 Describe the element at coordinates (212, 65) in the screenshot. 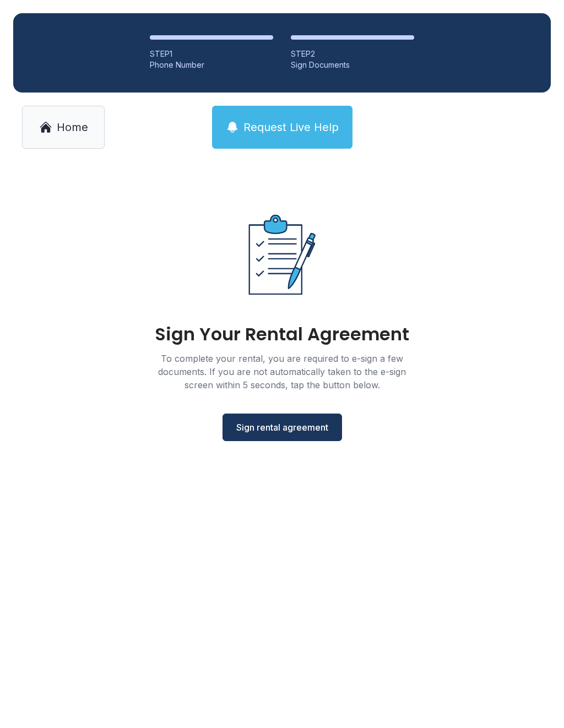

I see `div: Phone Number` at that location.